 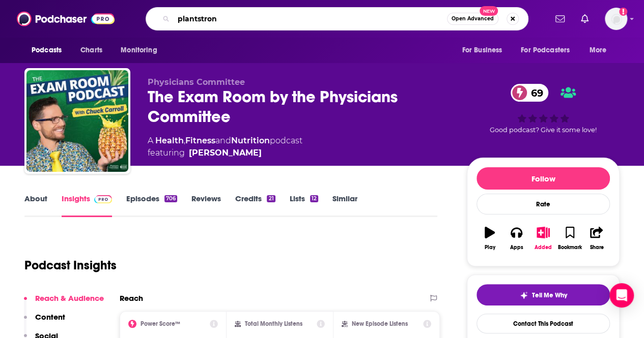 I want to click on div: Bookmark, so click(x=569, y=248).